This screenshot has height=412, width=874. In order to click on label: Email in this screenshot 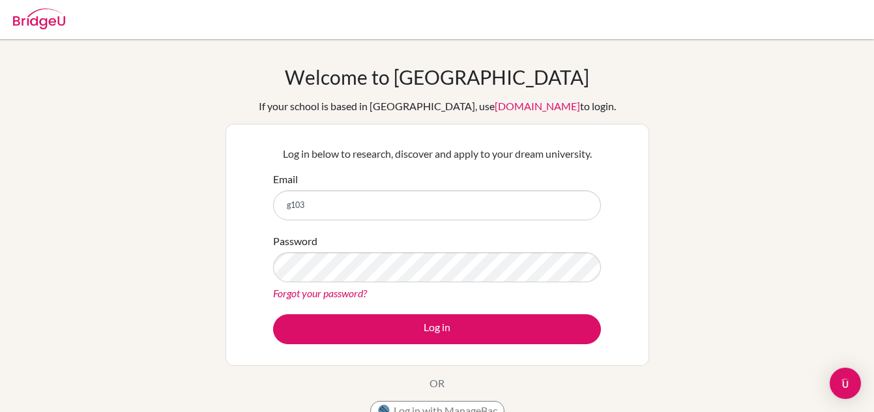, I will do `click(285, 179)`.